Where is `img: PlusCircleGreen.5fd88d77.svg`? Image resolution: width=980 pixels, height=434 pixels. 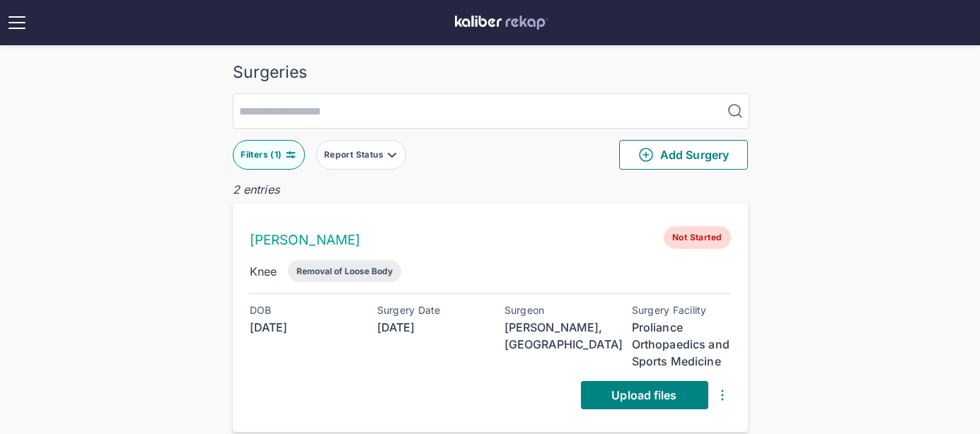
img: PlusCircleGreen.5fd88d77.svg is located at coordinates (646, 155).